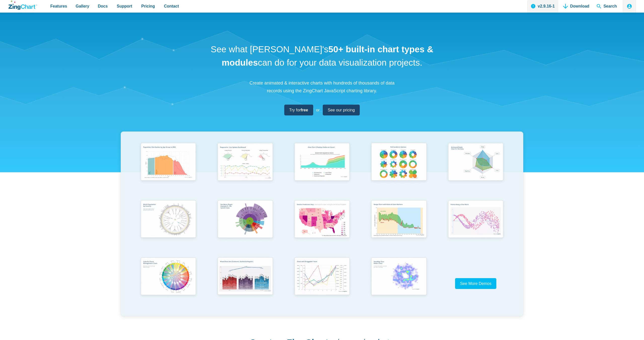  What do you see at coordinates (322, 163) in the screenshot?
I see `img: Area Chart (Displays Nodes on Hover)` at bounding box center [322, 163].